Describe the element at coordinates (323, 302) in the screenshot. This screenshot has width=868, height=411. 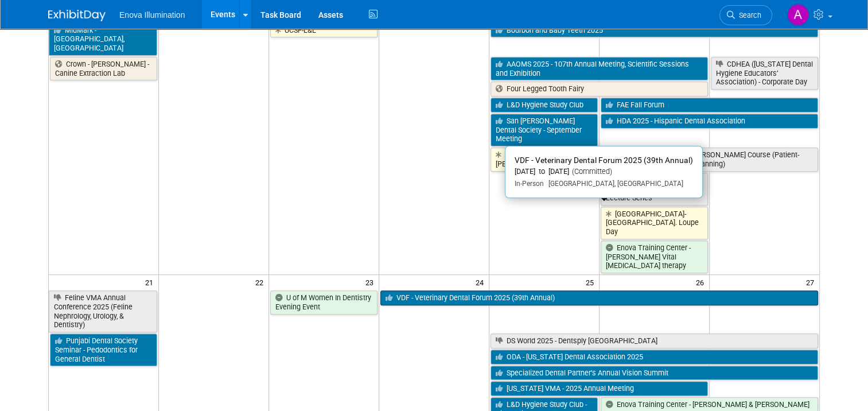
I see `a: U of M Women In Dentistry Evening Event` at that location.